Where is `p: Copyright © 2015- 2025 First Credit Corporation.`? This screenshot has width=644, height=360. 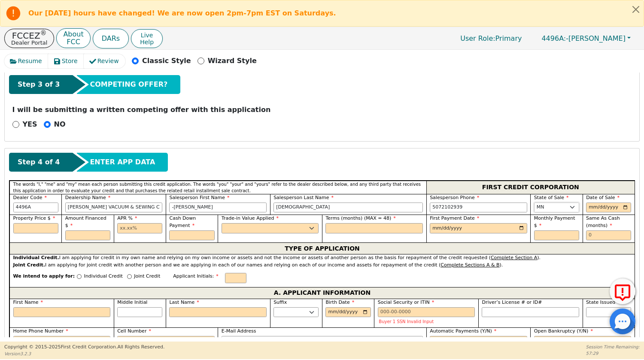 p: Copyright © 2015- 2025 First Credit Corporation. is located at coordinates (84, 347).